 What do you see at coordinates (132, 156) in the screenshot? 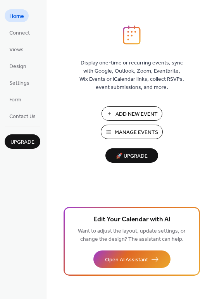
I see `span: 🚀 Upgrade` at bounding box center [132, 156].